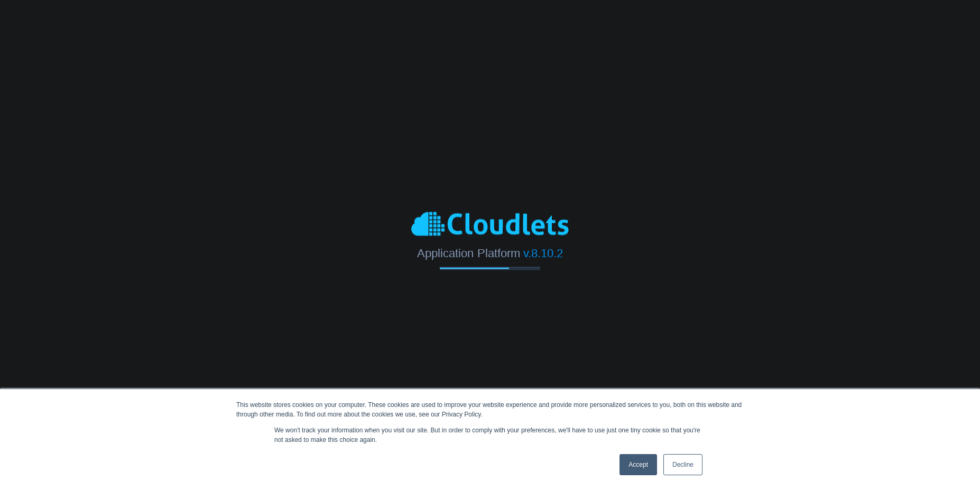  What do you see at coordinates (543, 253) in the screenshot?
I see `span: v.8.10.2` at bounding box center [543, 253].